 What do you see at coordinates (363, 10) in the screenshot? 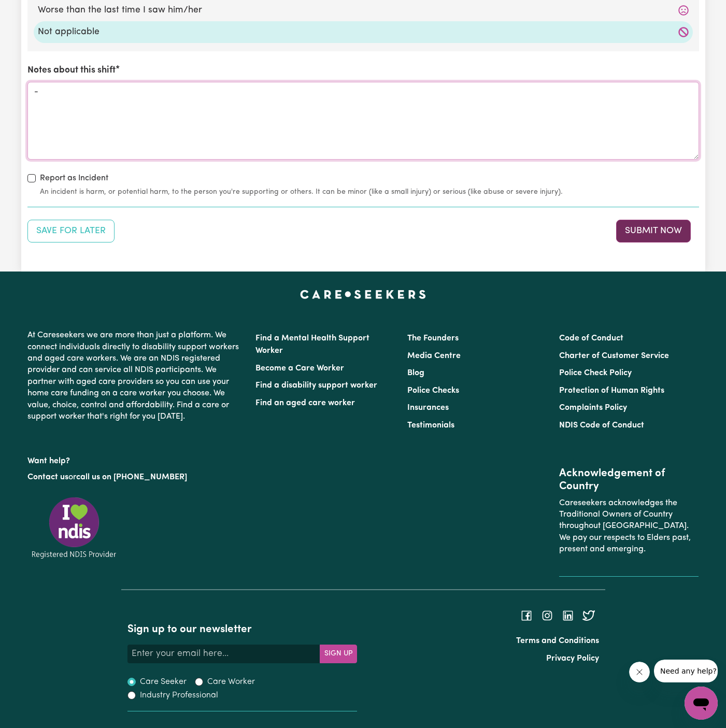
I see `label: Worse than the last time I saw him/her` at bounding box center [363, 10].